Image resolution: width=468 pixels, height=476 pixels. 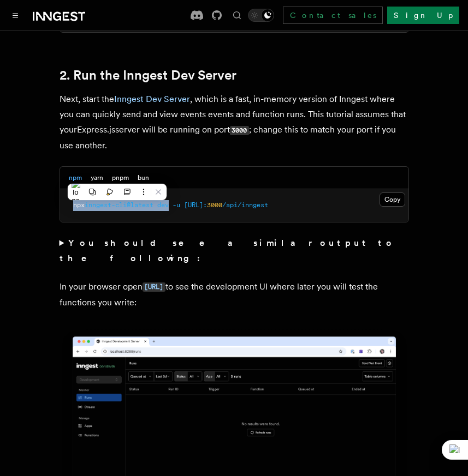 I want to click on button: yarn, so click(x=96, y=178).